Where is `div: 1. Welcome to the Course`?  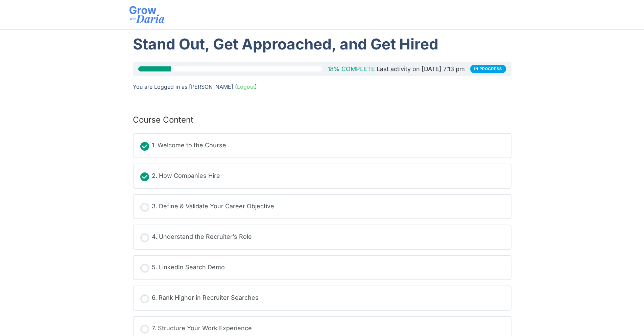 div: 1. Welcome to the Course is located at coordinates (189, 146).